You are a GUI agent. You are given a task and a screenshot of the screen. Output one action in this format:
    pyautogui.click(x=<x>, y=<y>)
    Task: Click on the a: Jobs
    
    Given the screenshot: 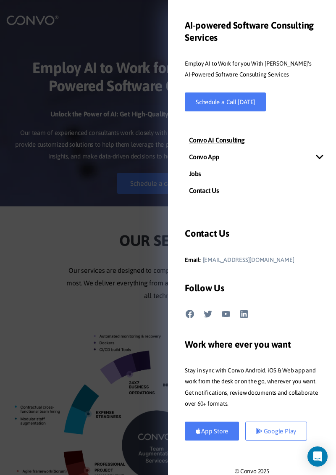 What is the action you would take?
    pyautogui.click(x=252, y=174)
    